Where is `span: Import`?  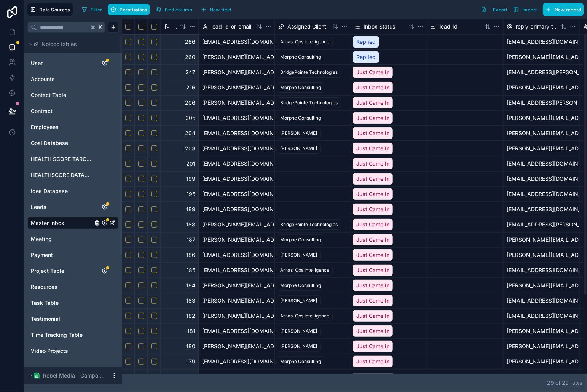
span: Import is located at coordinates (530, 9).